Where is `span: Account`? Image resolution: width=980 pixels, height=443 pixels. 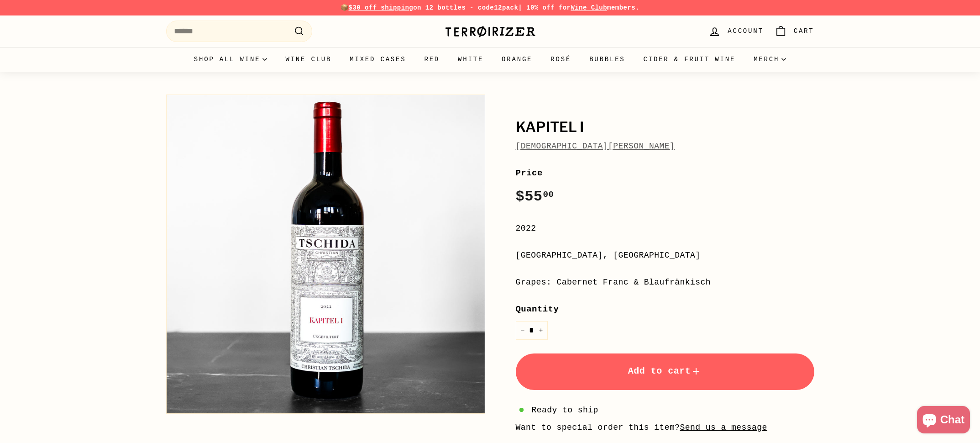
span: Account is located at coordinates (745, 31).